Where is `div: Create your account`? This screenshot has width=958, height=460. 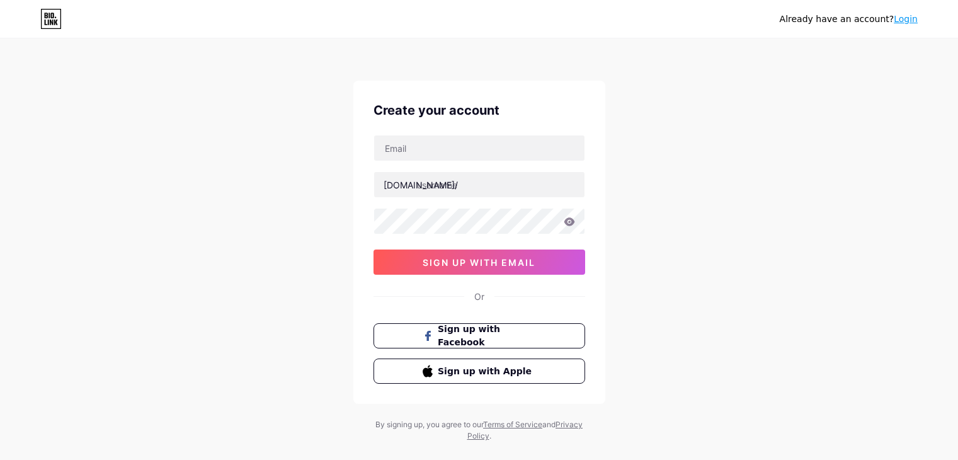
div: Create your account is located at coordinates (479, 110).